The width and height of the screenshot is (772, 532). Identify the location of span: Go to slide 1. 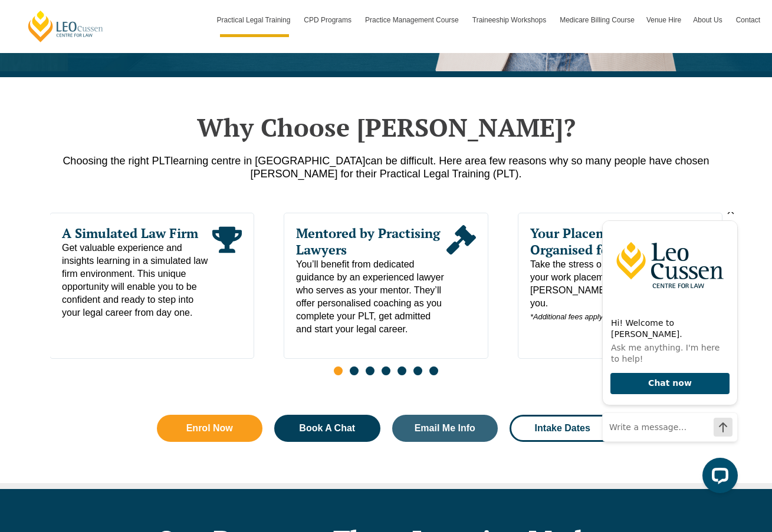
(338, 371).